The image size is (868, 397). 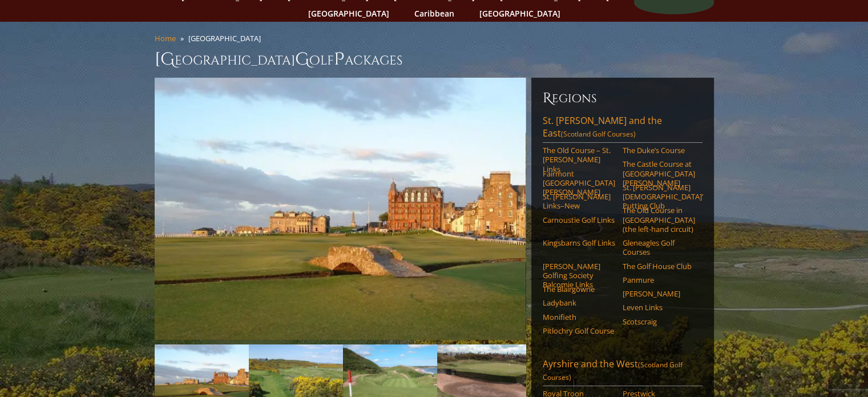 I want to click on a: Gleneagles Golf Courses, so click(x=659, y=247).